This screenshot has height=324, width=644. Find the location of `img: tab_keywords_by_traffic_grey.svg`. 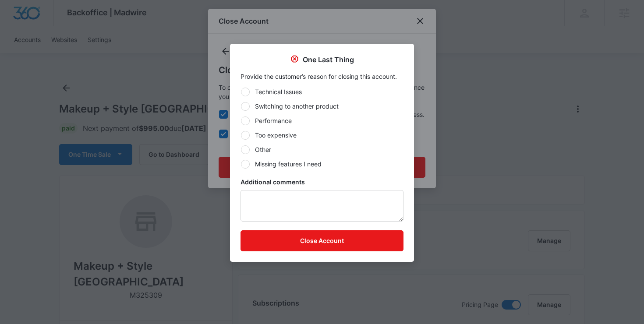

img: tab_keywords_by_traffic_grey.svg is located at coordinates (91, 54).